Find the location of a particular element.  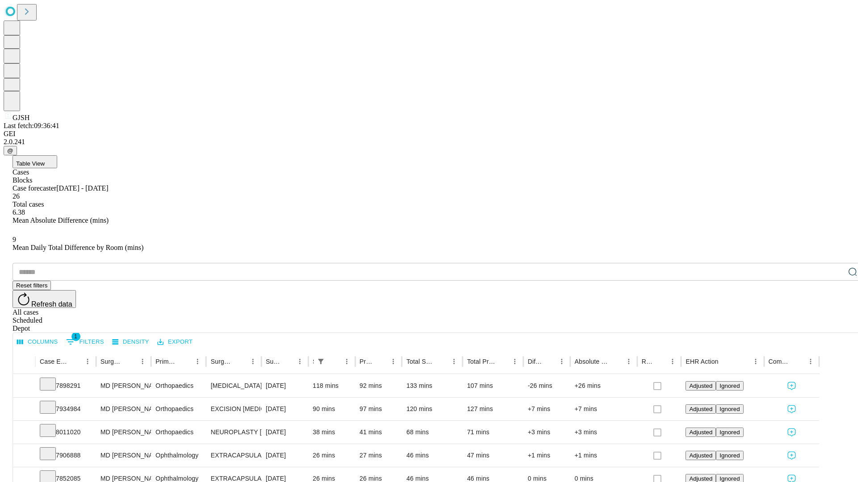

span: 1 is located at coordinates (76, 337).